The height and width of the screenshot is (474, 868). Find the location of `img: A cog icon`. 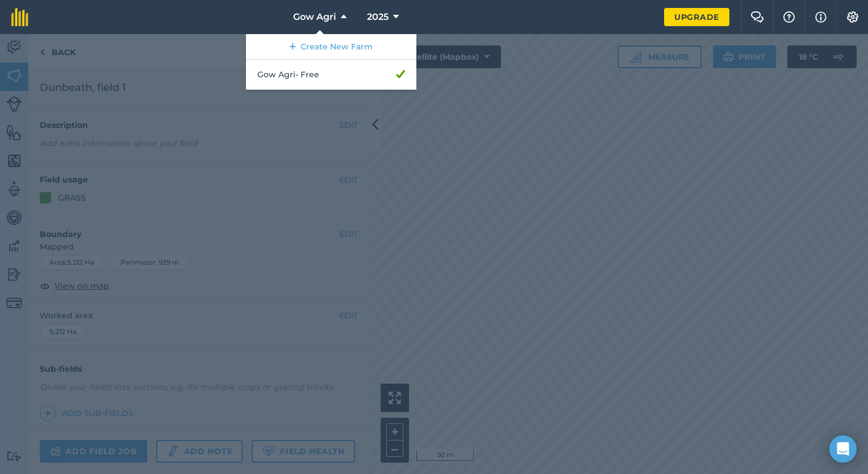

img: A cog icon is located at coordinates (853, 17).